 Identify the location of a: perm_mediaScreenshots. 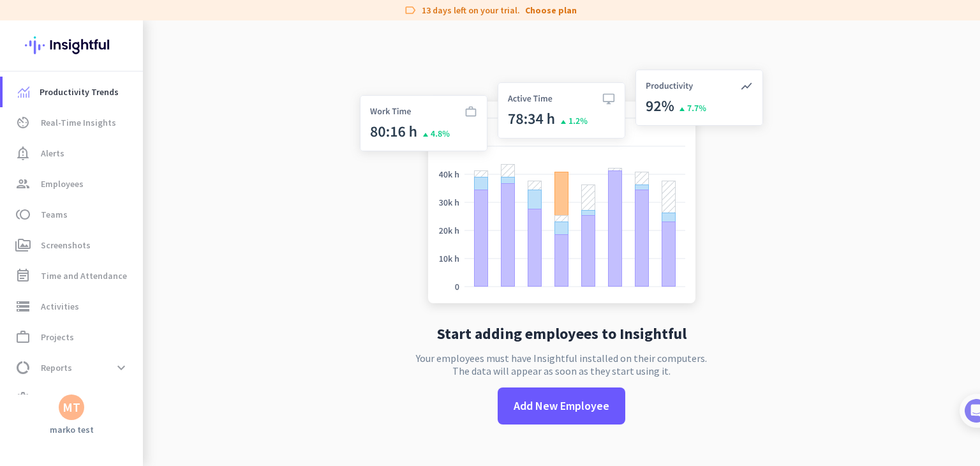
(73, 245).